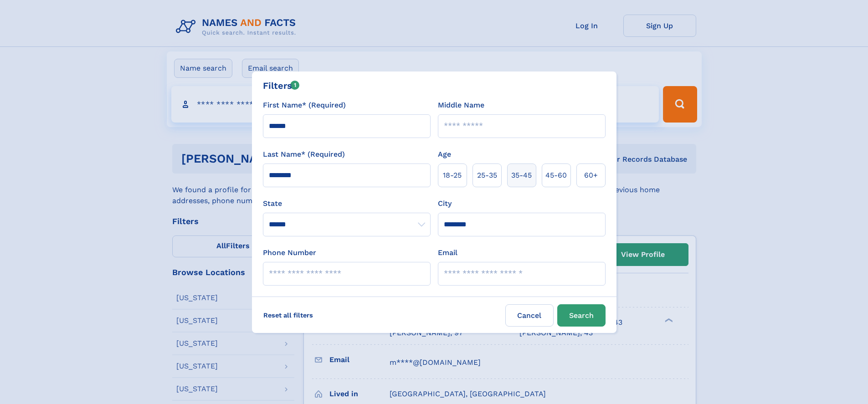 This screenshot has width=868, height=404. What do you see at coordinates (581, 315) in the screenshot?
I see `button: Search` at bounding box center [581, 315].